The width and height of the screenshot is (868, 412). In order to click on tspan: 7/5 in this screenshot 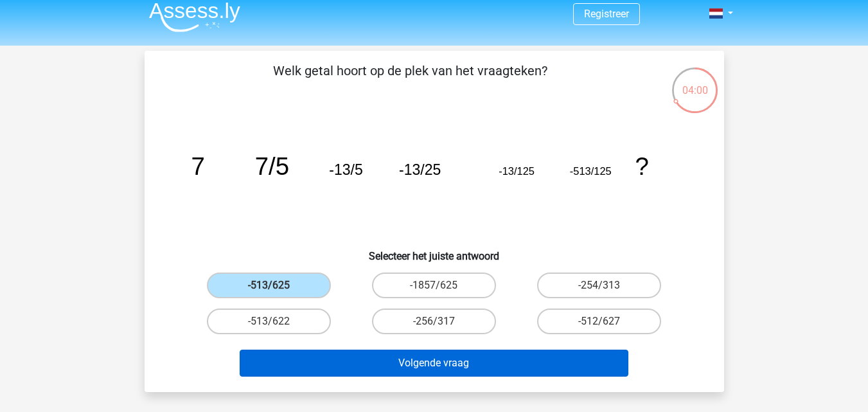, I will do `click(271, 166)`.